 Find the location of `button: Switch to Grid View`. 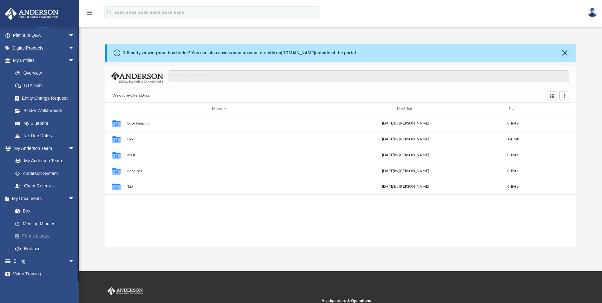

button: Switch to Grid View is located at coordinates (551, 95).